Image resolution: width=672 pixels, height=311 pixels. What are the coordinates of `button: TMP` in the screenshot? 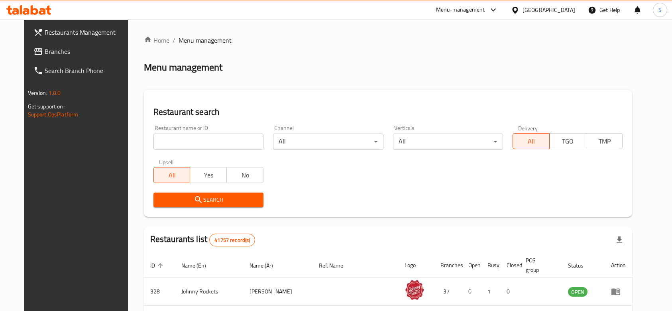 It's located at (604, 141).